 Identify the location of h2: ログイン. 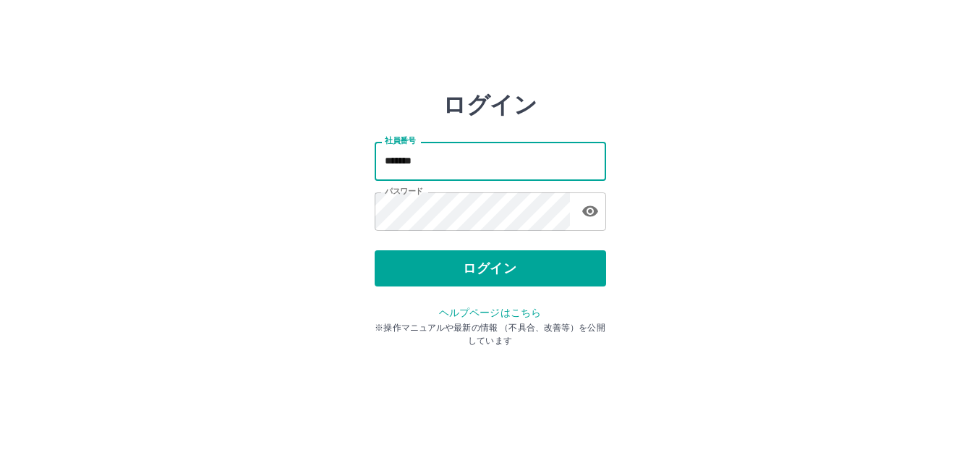
(490, 105).